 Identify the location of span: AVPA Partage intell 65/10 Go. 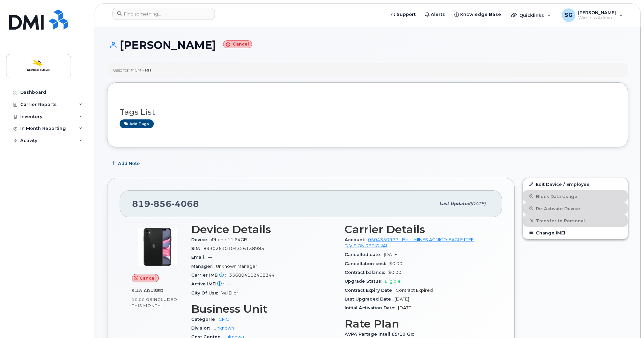
(381, 334).